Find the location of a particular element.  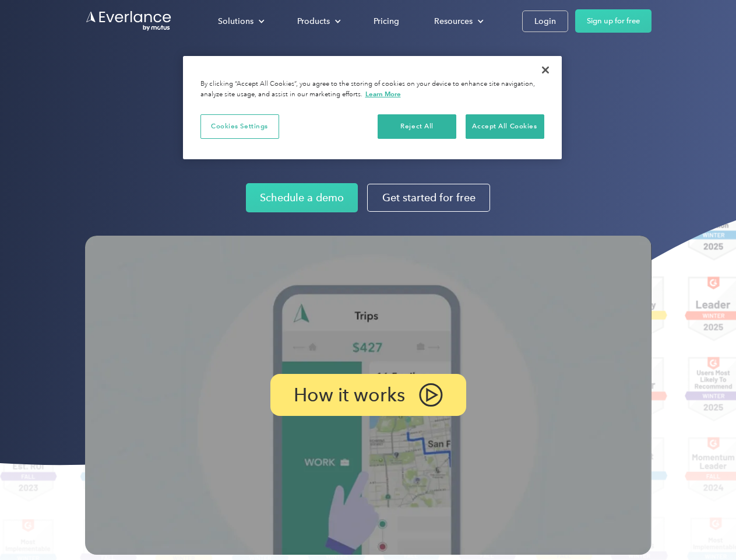

div: Login is located at coordinates (545, 21).